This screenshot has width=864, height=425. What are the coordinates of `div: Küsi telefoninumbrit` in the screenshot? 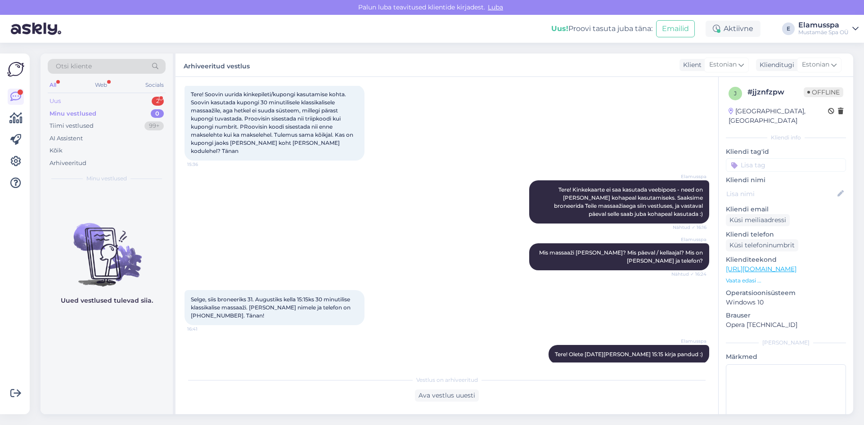 It's located at (762, 245).